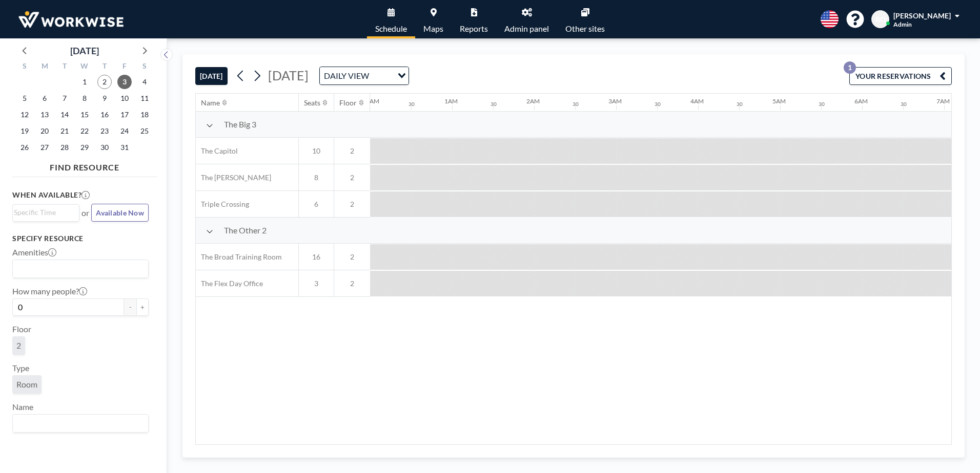 This screenshot has width=980, height=473. What do you see at coordinates (45, 147) in the screenshot?
I see `span: Monday, October 27, 2025` at bounding box center [45, 147].